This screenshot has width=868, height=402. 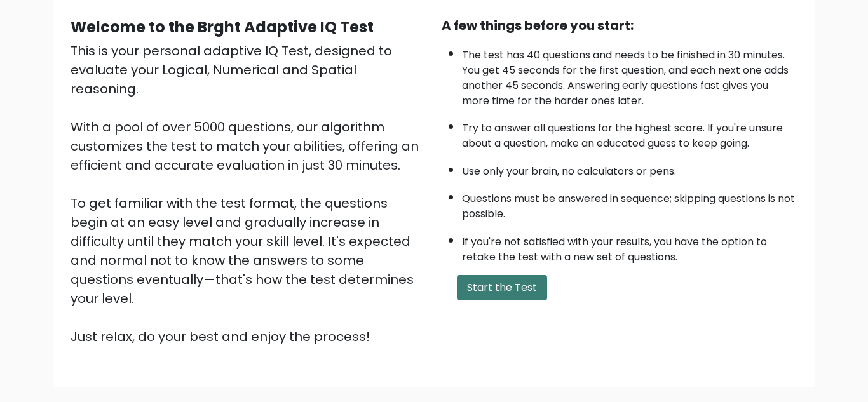 I want to click on button: Start the Test, so click(x=502, y=287).